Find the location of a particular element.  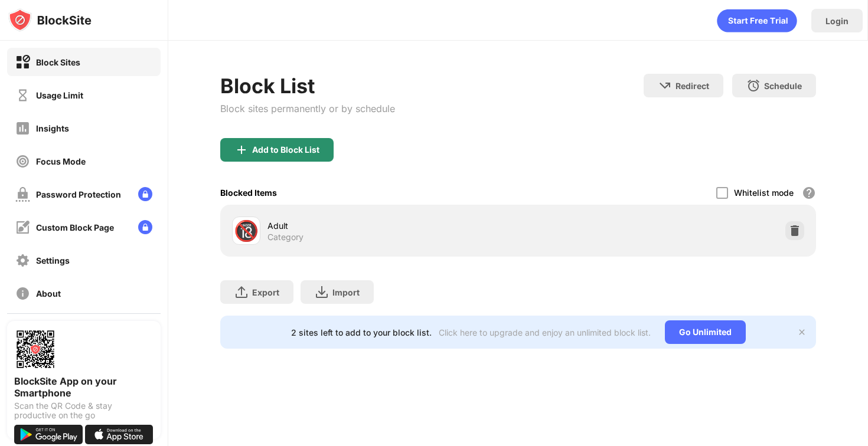

div: Export is located at coordinates (266, 292).